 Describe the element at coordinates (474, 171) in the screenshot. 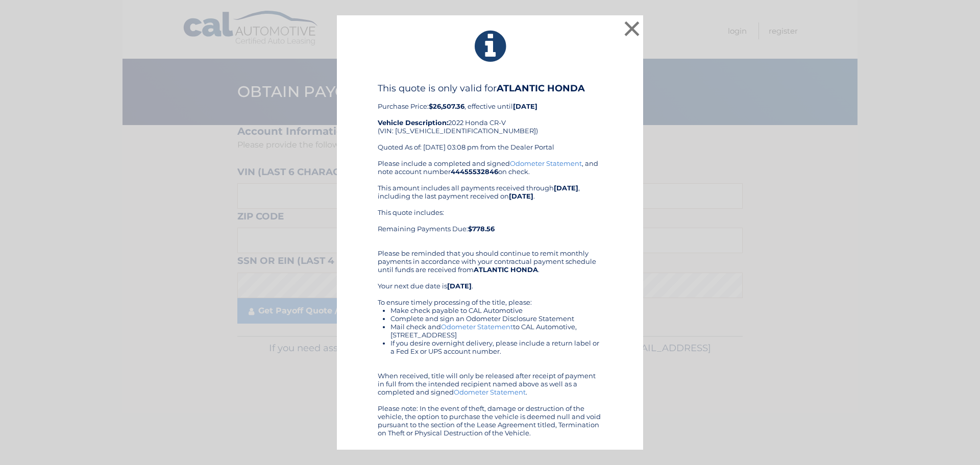

I see `b: 44455532846` at that location.